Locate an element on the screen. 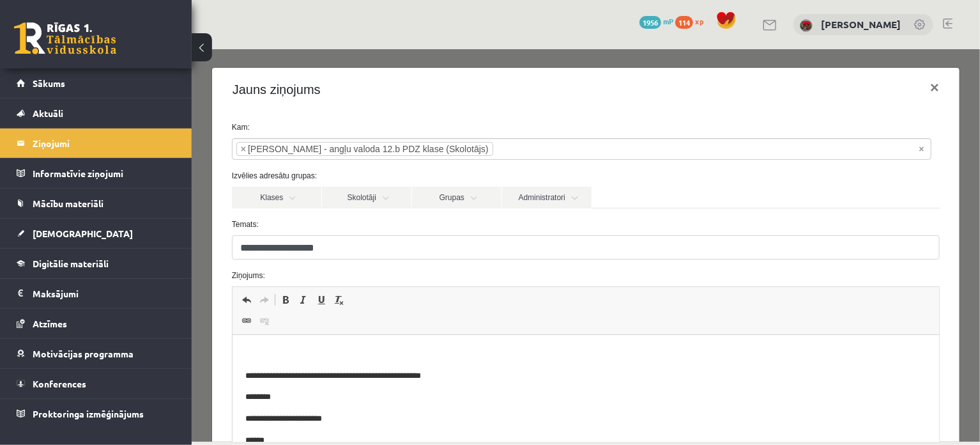 The width and height of the screenshot is (980, 445). a: Proktoringa izmēģinājums is located at coordinates (96, 414).